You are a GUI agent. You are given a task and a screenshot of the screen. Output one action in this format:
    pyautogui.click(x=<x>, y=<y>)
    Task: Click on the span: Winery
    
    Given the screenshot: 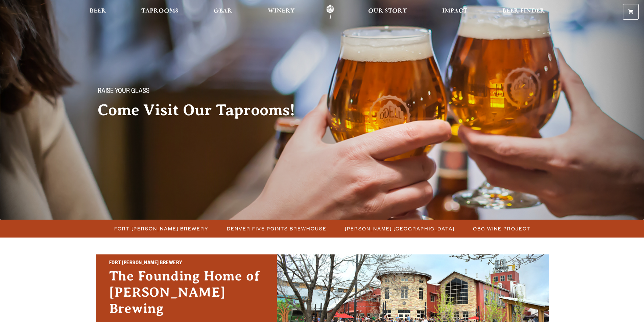 What is the action you would take?
    pyautogui.click(x=281, y=11)
    